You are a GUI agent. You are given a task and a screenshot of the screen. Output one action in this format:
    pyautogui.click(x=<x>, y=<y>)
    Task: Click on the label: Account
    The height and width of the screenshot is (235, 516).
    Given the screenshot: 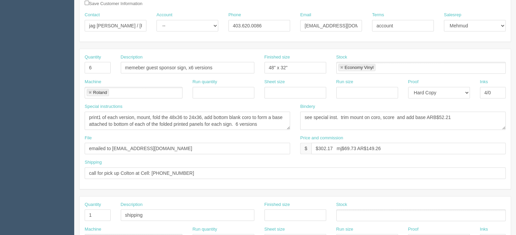 What is the action you would take?
    pyautogui.click(x=164, y=15)
    